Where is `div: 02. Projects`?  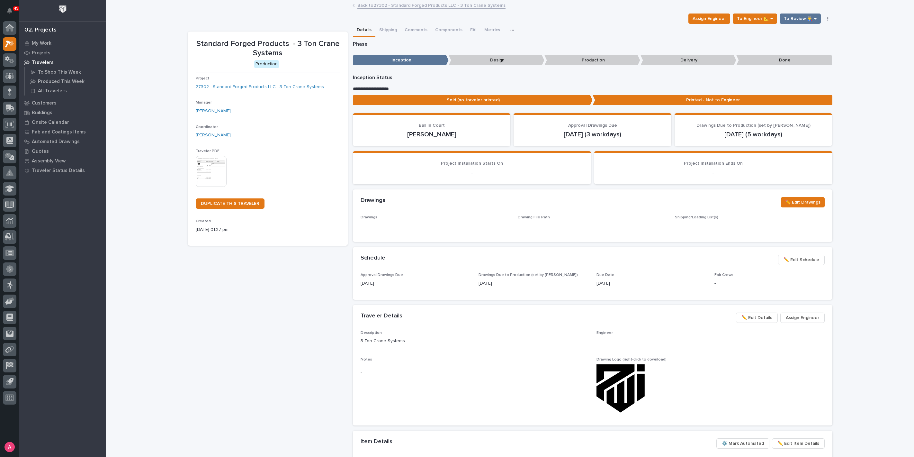
div: 02. Projects is located at coordinates (40, 30).